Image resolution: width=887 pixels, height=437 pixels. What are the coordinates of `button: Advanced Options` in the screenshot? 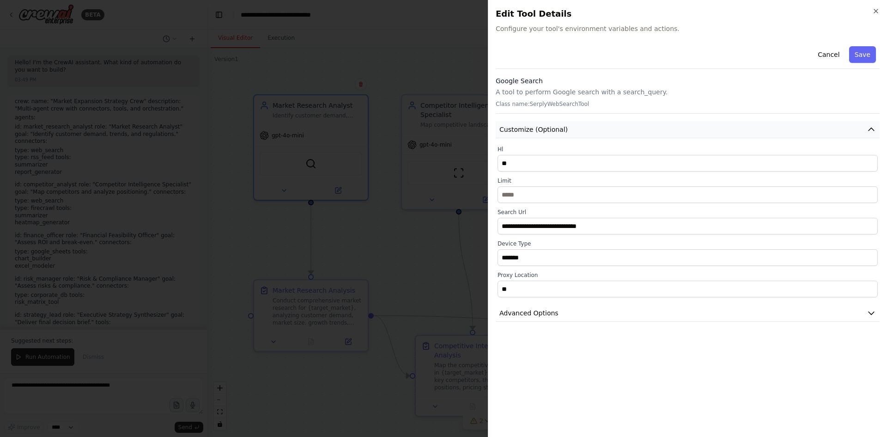 It's located at (687, 313).